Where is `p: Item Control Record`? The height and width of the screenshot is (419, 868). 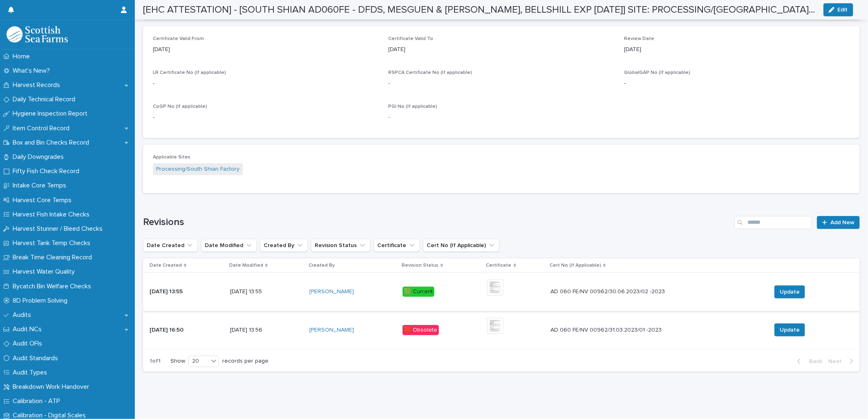
p: Item Control Record is located at coordinates (42, 128).